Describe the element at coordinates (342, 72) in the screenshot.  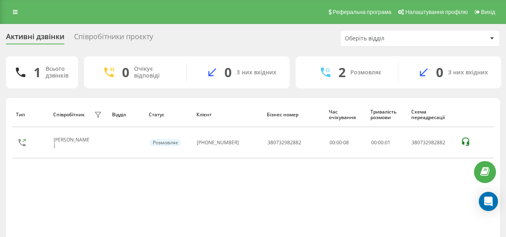
I see `div: 2` at that location.